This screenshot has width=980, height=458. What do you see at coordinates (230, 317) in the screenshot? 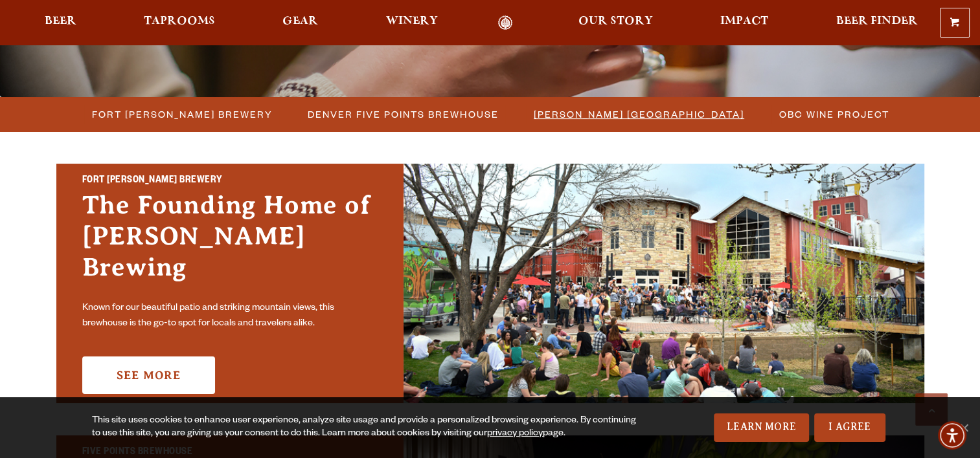
I see `p: Known for our beautiful patio and striking mountain views, this brewhouse is the go-to spot for l...` at bounding box center [230, 317].